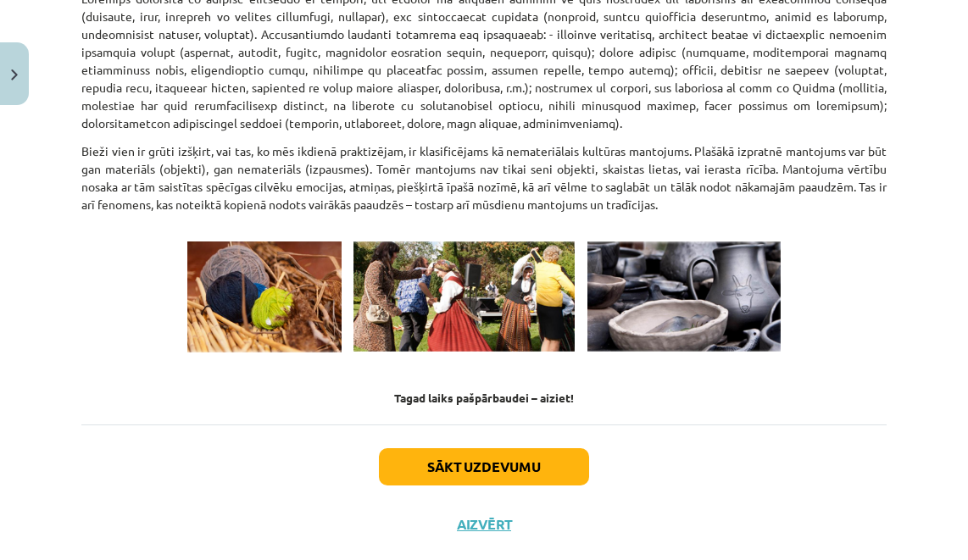  What do you see at coordinates (484, 524) in the screenshot?
I see `button: Aizvērt` at bounding box center [484, 524].